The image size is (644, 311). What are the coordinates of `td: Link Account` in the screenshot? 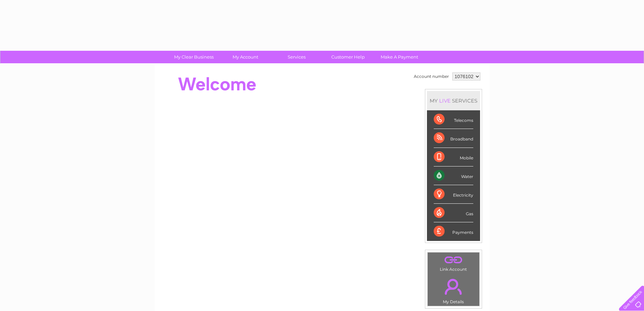 It's located at (453, 262).